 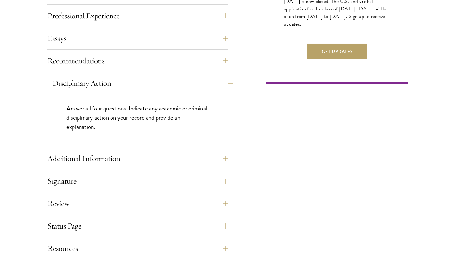 What do you see at coordinates (138, 226) in the screenshot?
I see `button: Status Page` at bounding box center [138, 226].